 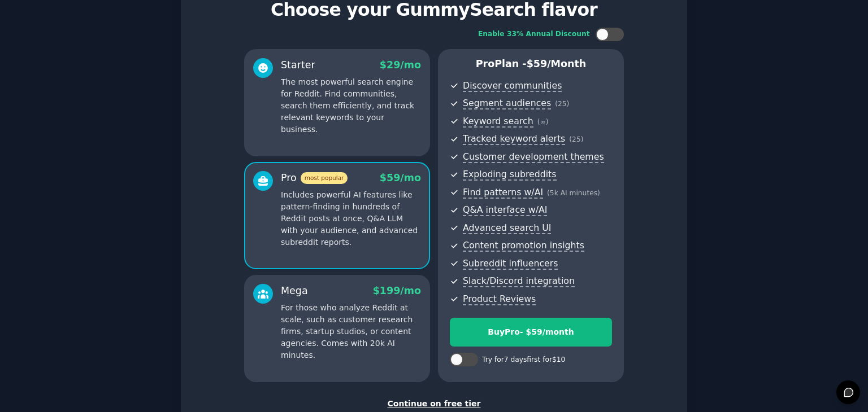 I want to click on p: Includes powerful AI features like pattern-finding in hundreds of Reddit posts at once, Q&A LLM w..., so click(x=351, y=219).